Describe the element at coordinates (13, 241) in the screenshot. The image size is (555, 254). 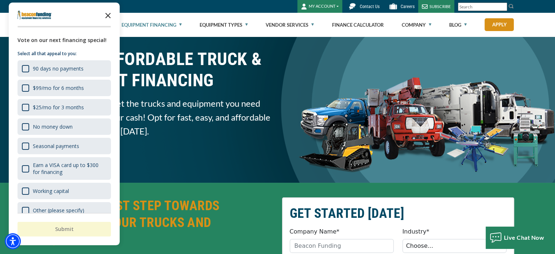
I see `div: Accessibility Menu` at that location.